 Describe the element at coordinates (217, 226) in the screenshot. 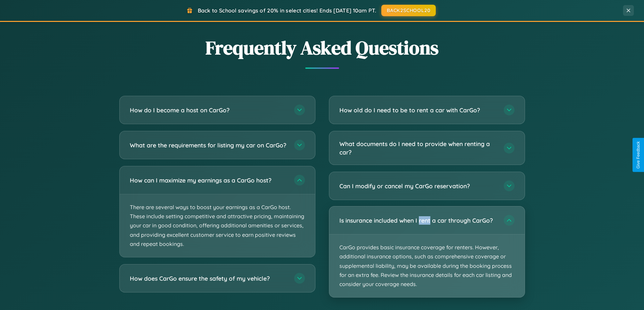

I see `p: There are several ways to boost your earnings as a CarGo host. These include setting competitive ...` at that location.